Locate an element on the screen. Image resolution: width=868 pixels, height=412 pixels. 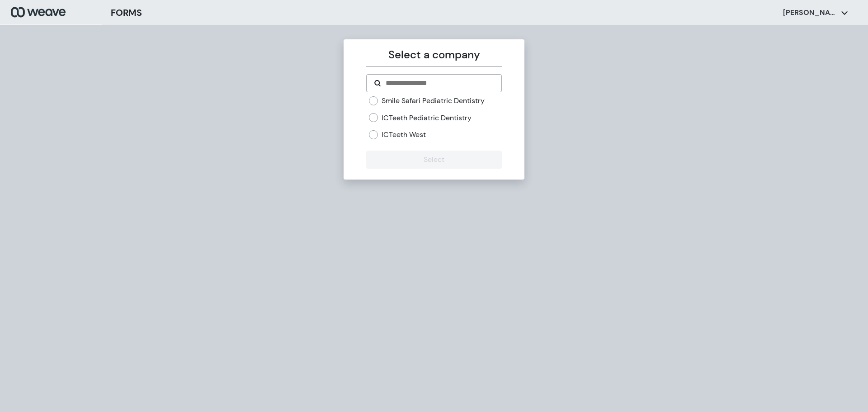
p: Select a company is located at coordinates (433, 55).